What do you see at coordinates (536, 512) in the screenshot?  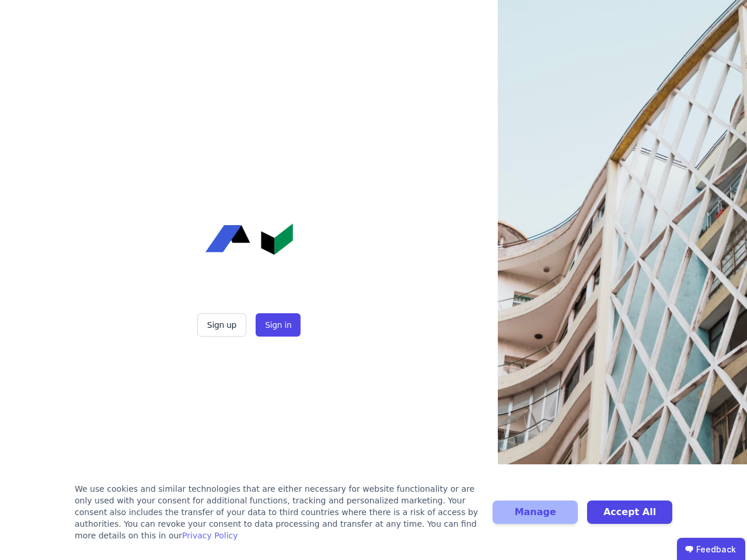 I see `button: Manage` at bounding box center [536, 512].